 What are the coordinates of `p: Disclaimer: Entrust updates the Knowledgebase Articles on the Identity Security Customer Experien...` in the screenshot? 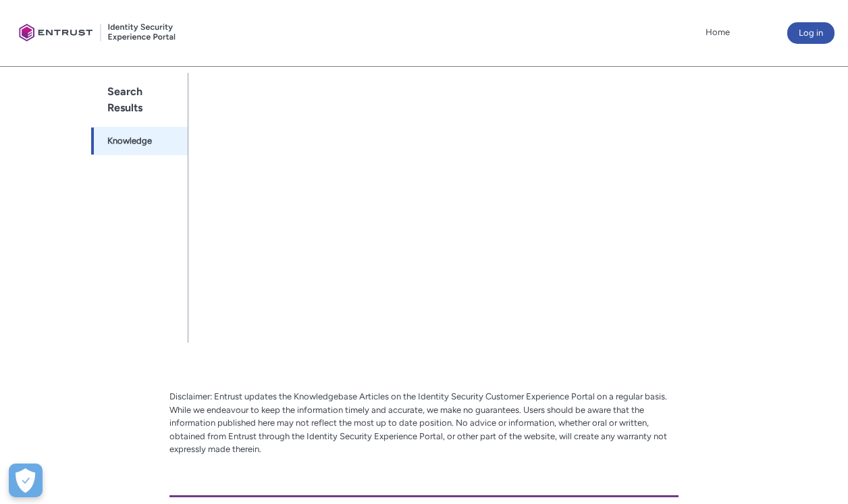 It's located at (424, 423).